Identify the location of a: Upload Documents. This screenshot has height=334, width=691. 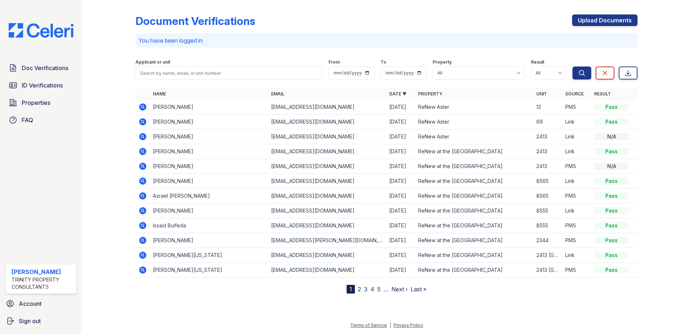
(604, 20).